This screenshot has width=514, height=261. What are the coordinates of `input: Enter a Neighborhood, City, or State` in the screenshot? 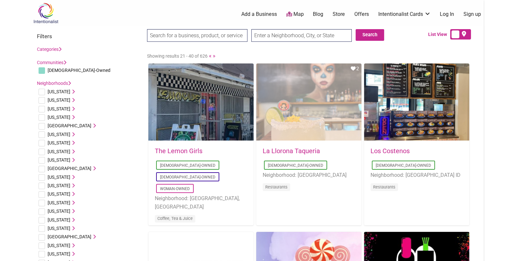 It's located at (301, 35).